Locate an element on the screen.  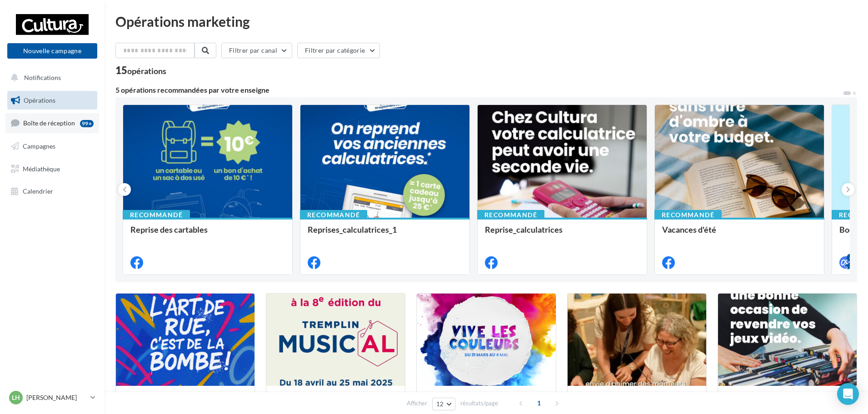
span: 1 is located at coordinates (539, 403).